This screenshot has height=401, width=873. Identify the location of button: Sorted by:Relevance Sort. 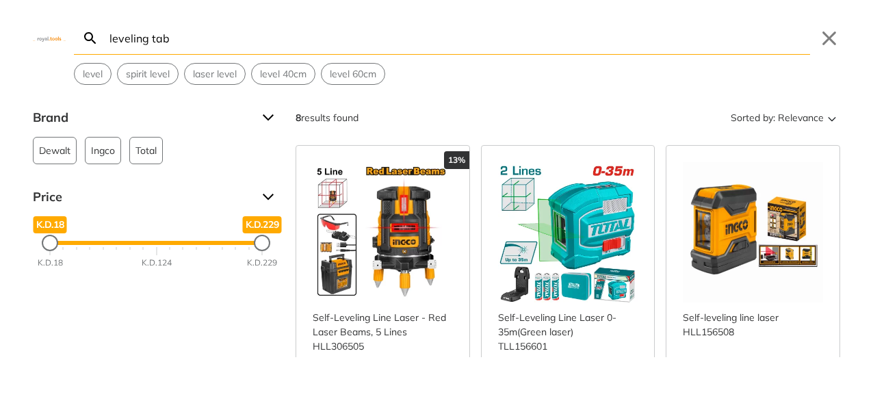
(784, 118).